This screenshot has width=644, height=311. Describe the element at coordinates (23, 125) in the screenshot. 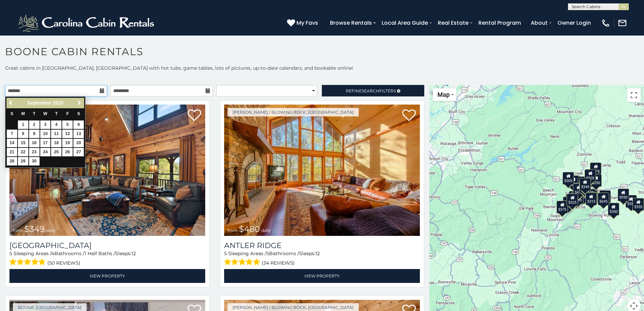

I see `a: 1` at that location.